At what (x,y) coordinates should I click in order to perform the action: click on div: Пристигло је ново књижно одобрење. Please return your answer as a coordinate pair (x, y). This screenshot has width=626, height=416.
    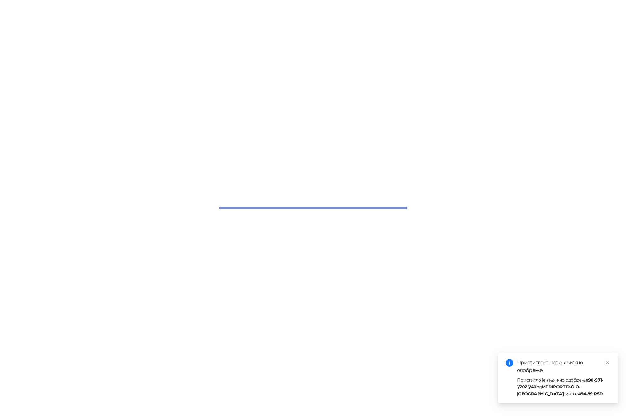
    Looking at the image, I should click on (564, 367).